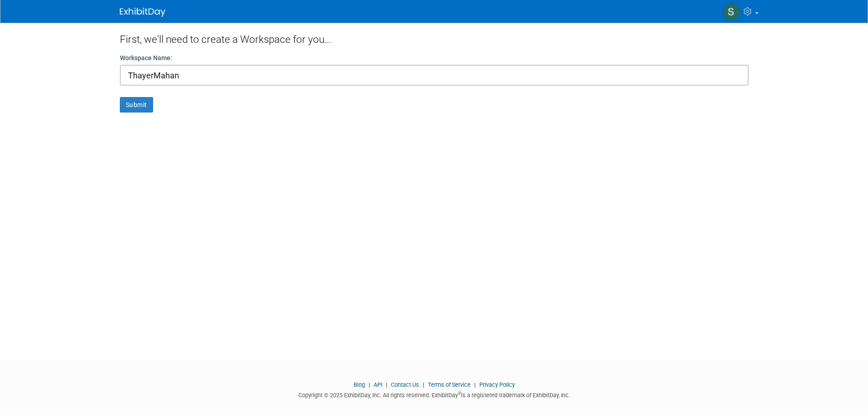 This screenshot has height=415, width=868. Describe the element at coordinates (434, 38) in the screenshot. I see `div: First, we'll need to create a Workspace for you...` at that location.